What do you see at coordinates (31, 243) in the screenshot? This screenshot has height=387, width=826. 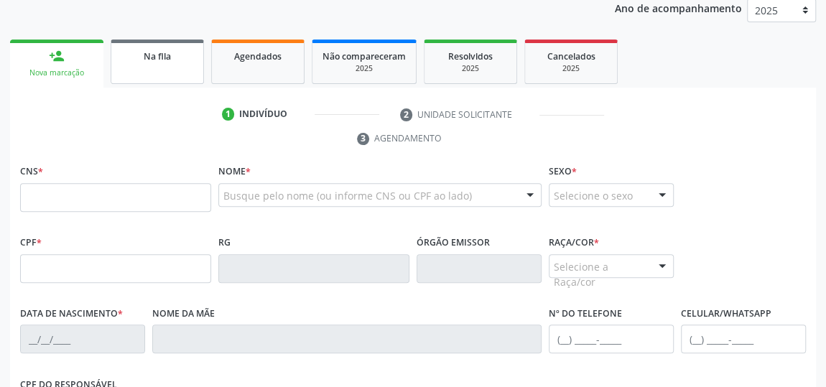 I see `label: CPF` at bounding box center [31, 243].